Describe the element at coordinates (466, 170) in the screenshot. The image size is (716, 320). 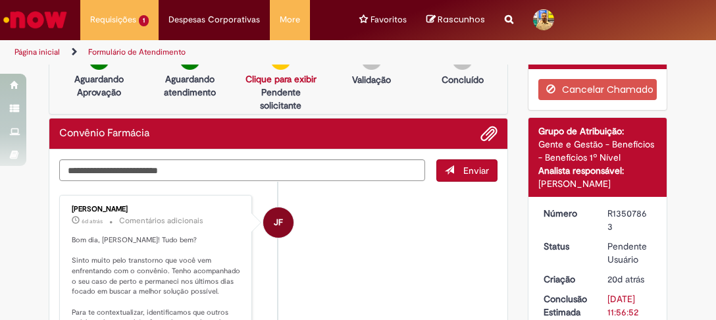
I see `button: Enviar` at that location.